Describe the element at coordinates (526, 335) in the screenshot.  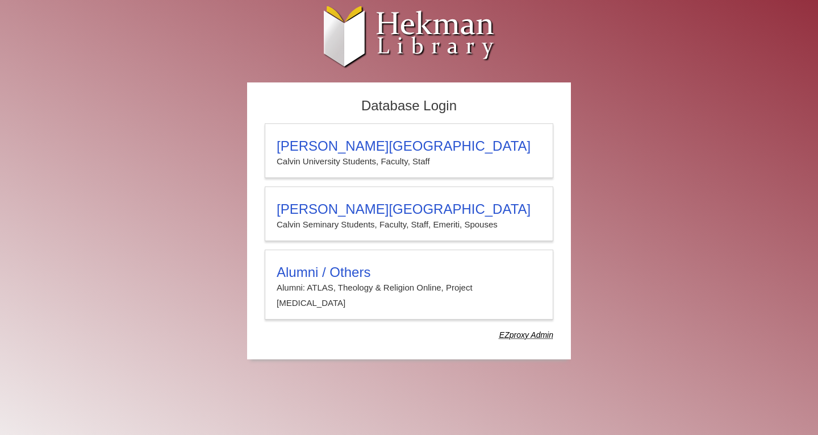
I see `dfn: Use Alumni login` at that location.